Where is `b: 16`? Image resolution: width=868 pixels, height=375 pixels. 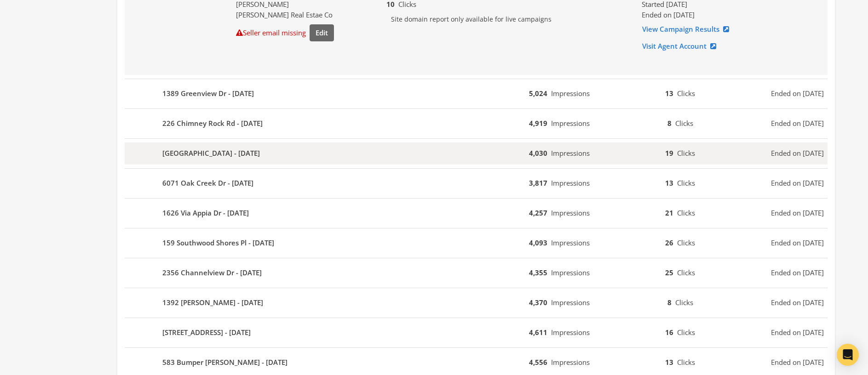 b: 16 is located at coordinates (669, 333).